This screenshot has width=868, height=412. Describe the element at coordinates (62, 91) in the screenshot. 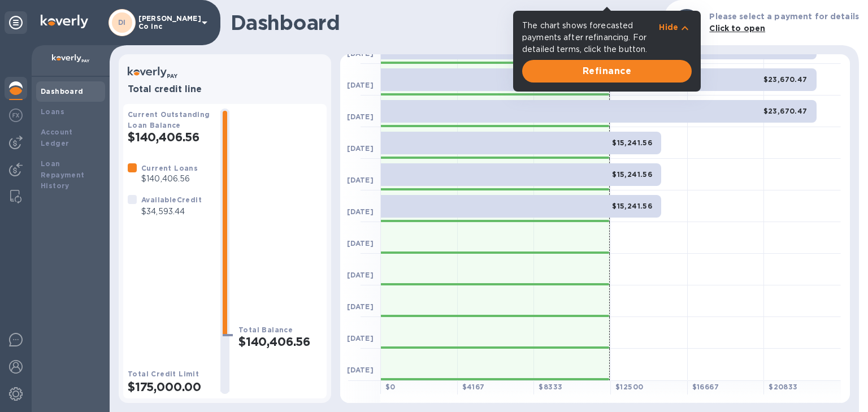

I see `b: Dashboard` at that location.